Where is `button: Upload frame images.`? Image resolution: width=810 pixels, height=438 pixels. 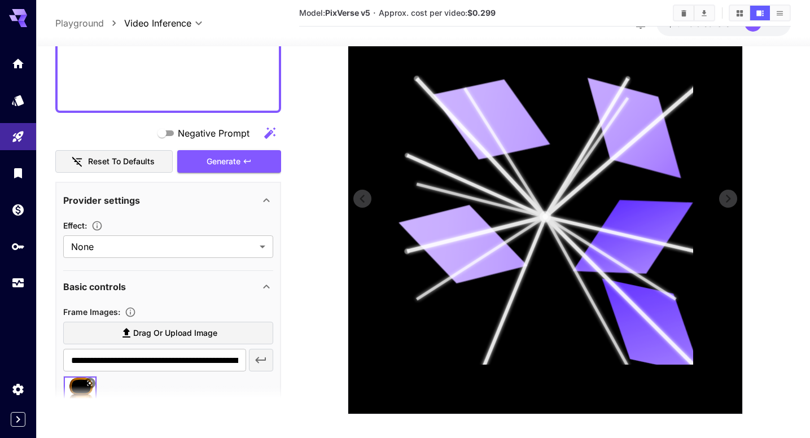 button: Upload frame images. is located at coordinates (130, 313).